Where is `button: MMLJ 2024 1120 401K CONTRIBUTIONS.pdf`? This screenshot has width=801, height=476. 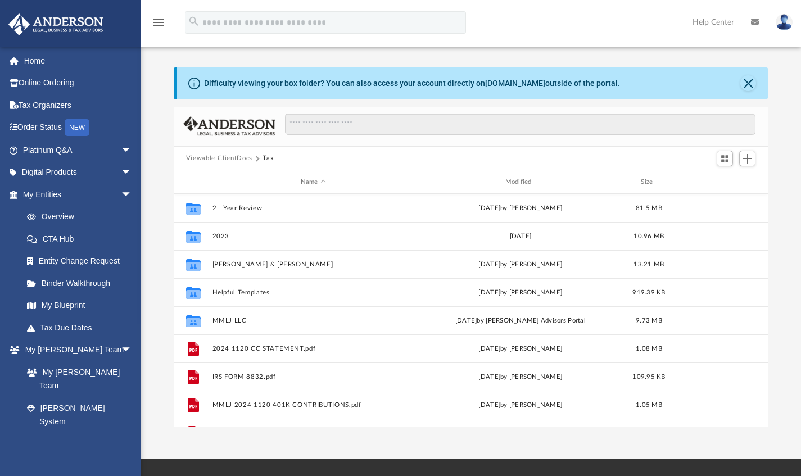 button: MMLJ 2024 1120 401K CONTRIBUTIONS.pdf is located at coordinates (313, 404).